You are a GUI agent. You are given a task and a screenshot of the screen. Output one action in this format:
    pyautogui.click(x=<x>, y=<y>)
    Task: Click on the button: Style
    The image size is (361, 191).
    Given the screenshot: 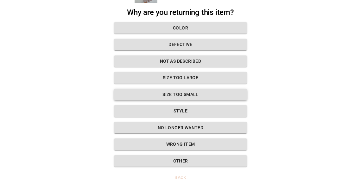 What is the action you would take?
    pyautogui.click(x=181, y=111)
    